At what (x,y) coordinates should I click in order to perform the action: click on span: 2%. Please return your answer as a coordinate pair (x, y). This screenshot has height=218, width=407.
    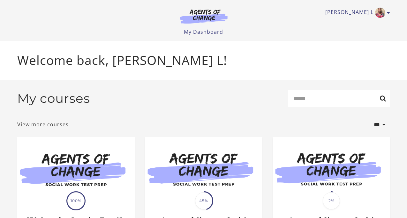
    Looking at the image, I should click on (331, 201).